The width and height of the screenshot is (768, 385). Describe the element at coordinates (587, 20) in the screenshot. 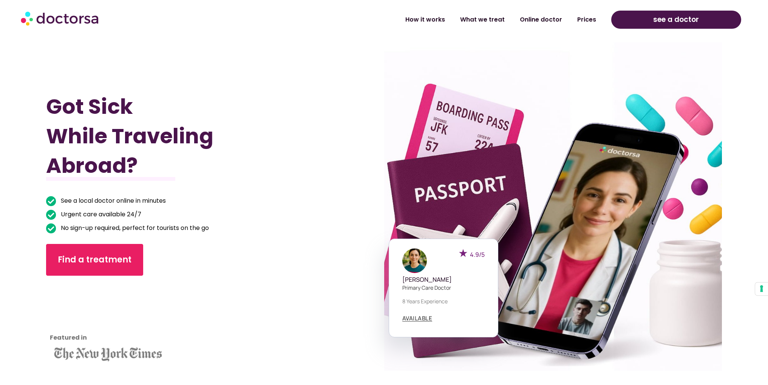

I see `a: Prices` at that location.